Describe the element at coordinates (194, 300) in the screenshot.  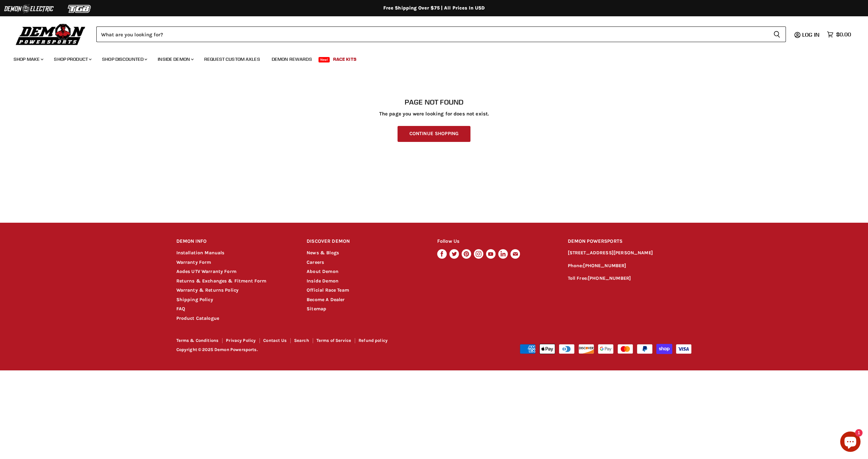
I see `a: Shipping Policy` at that location.